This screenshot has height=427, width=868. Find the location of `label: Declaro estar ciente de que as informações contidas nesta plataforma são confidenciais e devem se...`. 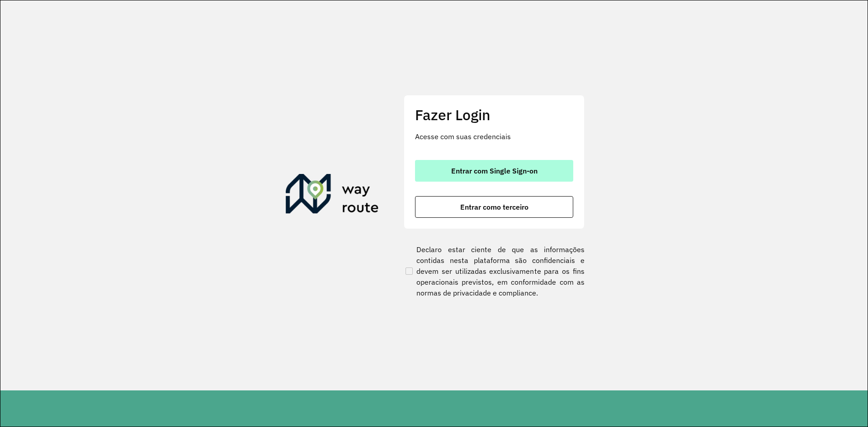

label: Declaro estar ciente de que as informações contidas nesta plataforma são confidenciais e devem se... is located at coordinates (494, 271).